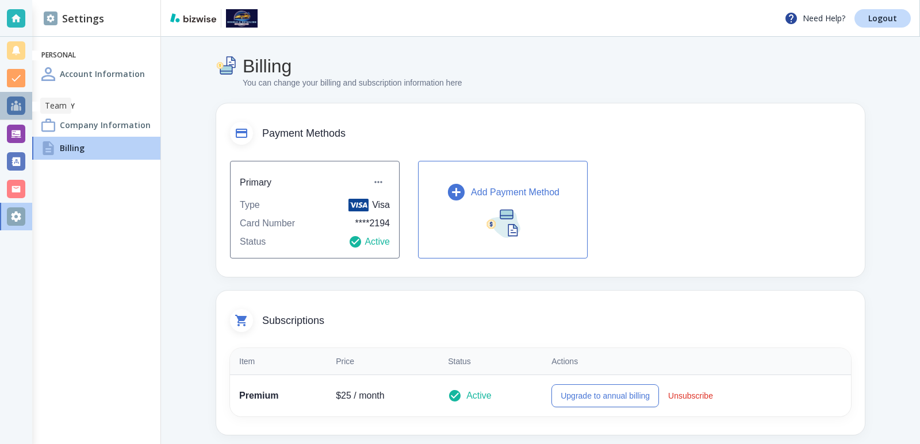 The height and width of the screenshot is (444, 920). Describe the element at coordinates (252, 242) in the screenshot. I see `p: Status` at that location.